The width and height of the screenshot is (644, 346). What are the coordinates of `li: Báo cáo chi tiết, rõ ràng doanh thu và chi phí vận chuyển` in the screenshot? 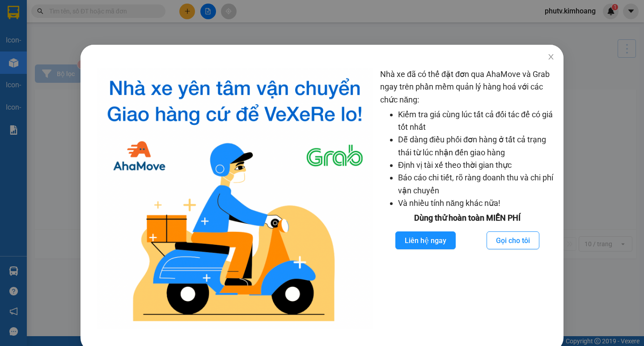 It's located at (476, 184).